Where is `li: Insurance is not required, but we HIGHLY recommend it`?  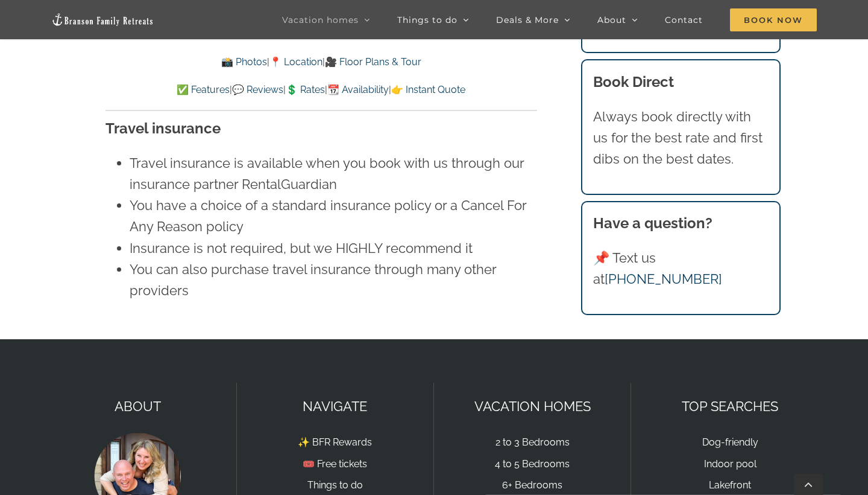
li: Insurance is not required, but we HIGHLY recommend it is located at coordinates (333, 248).